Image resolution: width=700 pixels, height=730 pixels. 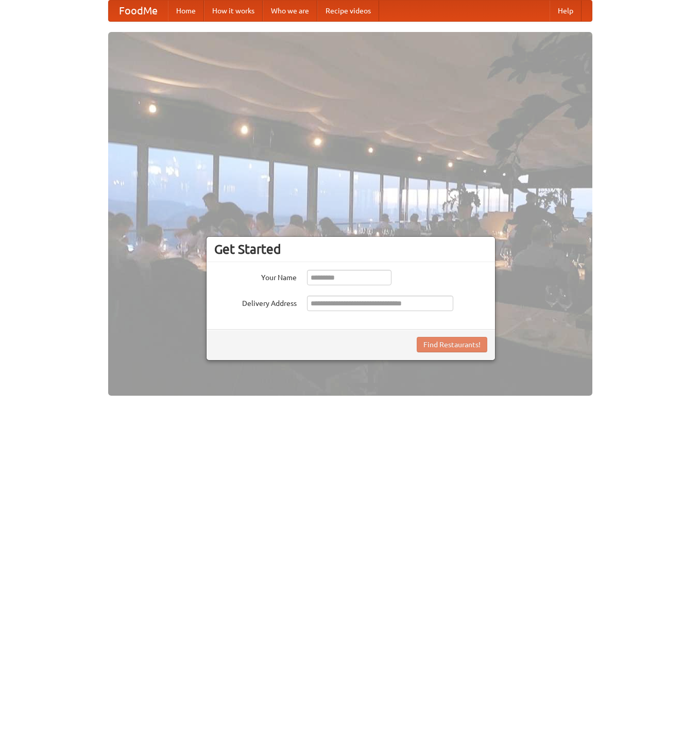 I want to click on a: How it works, so click(x=234, y=11).